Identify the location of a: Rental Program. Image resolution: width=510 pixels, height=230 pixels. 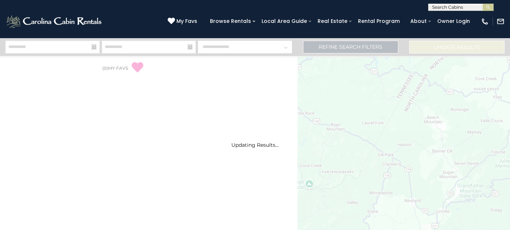
(378, 21).